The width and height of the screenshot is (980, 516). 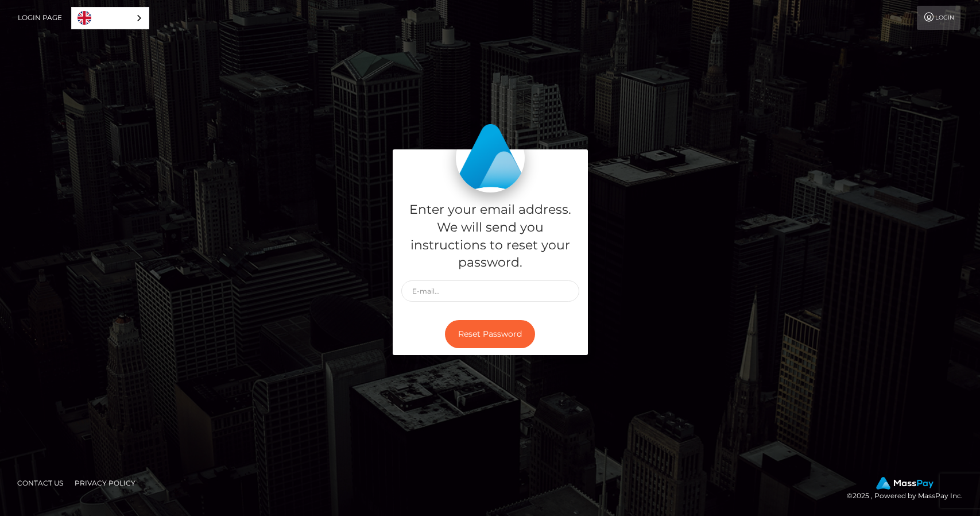 What do you see at coordinates (110, 18) in the screenshot?
I see `a: English` at bounding box center [110, 18].